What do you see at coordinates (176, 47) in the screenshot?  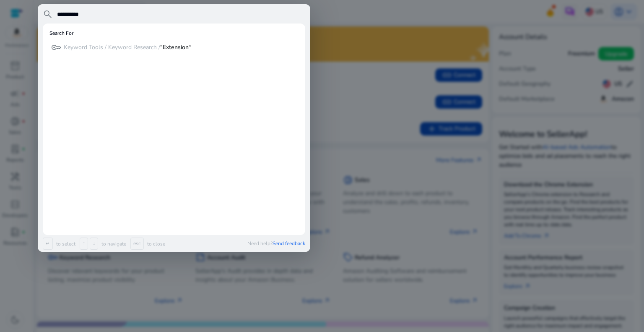 I see `b: “Extension“` at bounding box center [176, 47].